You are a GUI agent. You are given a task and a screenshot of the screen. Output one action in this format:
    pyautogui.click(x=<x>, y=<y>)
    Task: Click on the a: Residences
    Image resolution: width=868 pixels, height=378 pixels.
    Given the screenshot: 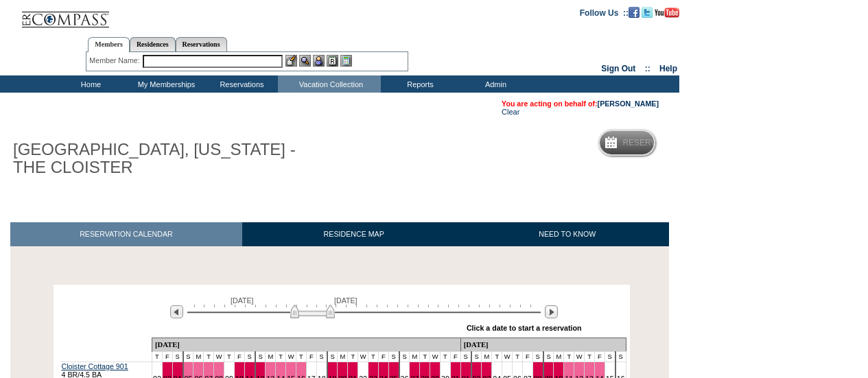 What is the action you would take?
    pyautogui.click(x=152, y=44)
    